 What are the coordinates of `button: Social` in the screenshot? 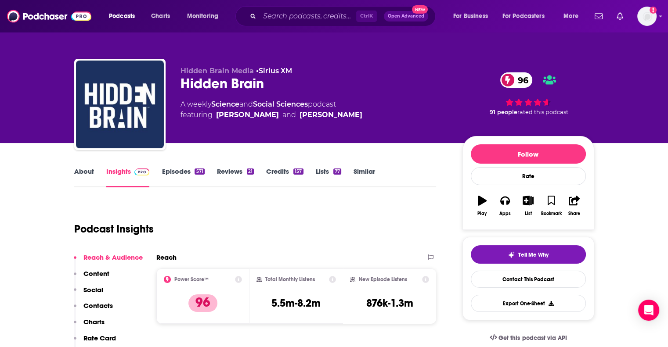 It's located at (88, 294).